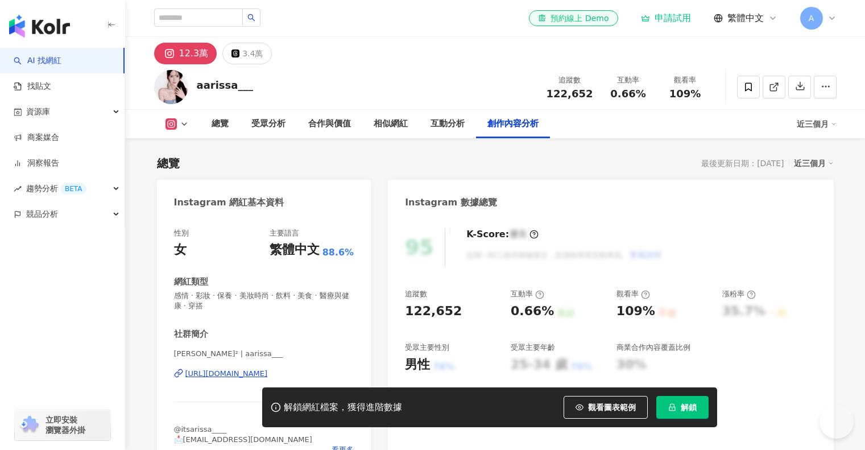 The image size is (865, 450). What do you see at coordinates (448, 124) in the screenshot?
I see `div: 互動分析` at bounding box center [448, 124].